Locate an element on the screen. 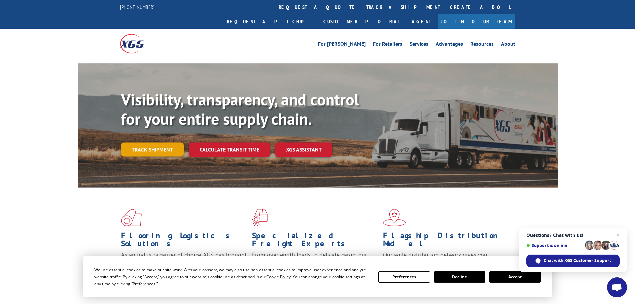 The height and width of the screenshot is (304, 635). h1: Flooring Logistics Solutions is located at coordinates (184, 241).